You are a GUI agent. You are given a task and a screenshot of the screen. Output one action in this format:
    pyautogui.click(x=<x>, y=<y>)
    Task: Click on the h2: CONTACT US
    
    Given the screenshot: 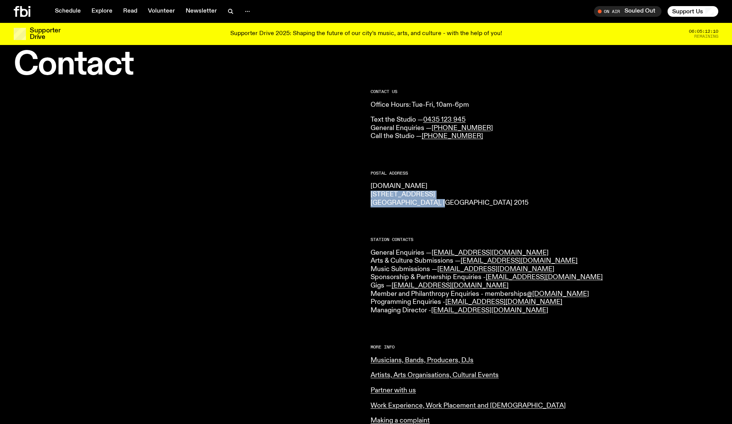 What is the action you would take?
    pyautogui.click(x=544, y=91)
    